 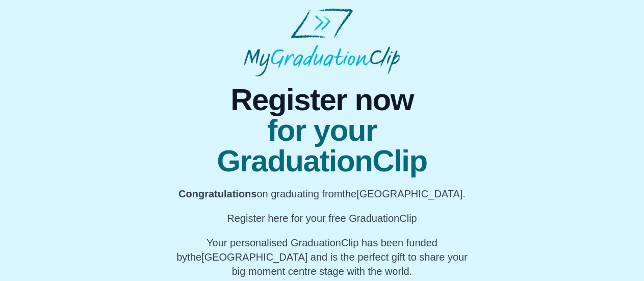 What do you see at coordinates (322, 218) in the screenshot?
I see `p: Register here for your free GraduationClip` at bounding box center [322, 218].